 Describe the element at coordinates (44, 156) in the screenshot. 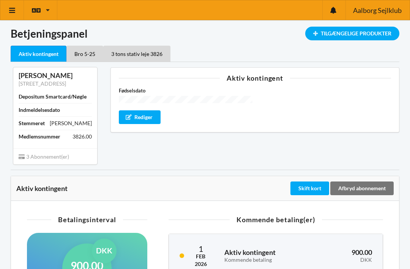

I see `span: 3 Abonnement(er)` at that location.